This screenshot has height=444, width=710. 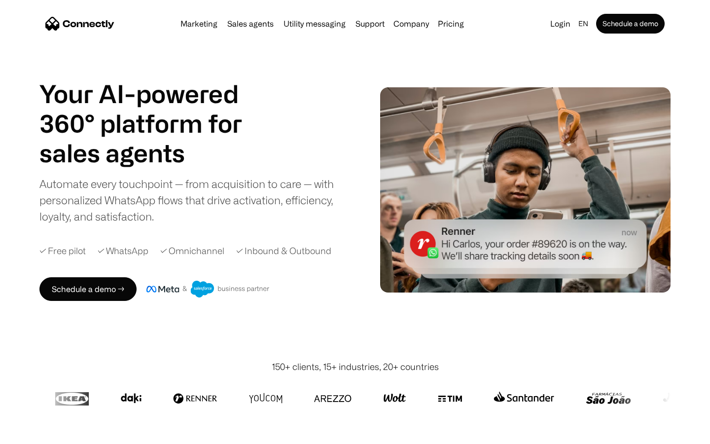 What do you see at coordinates (451, 24) in the screenshot?
I see `a: Pricing` at bounding box center [451, 24].